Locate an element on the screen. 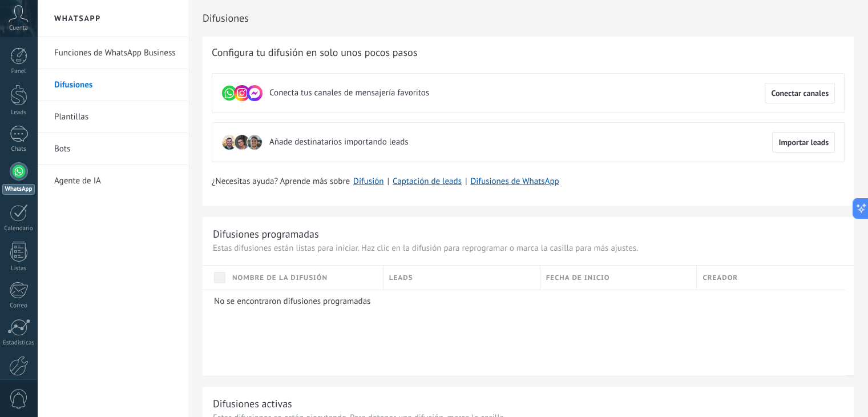 Image resolution: width=868 pixels, height=417 pixels. div: Chats is located at coordinates (19, 149).